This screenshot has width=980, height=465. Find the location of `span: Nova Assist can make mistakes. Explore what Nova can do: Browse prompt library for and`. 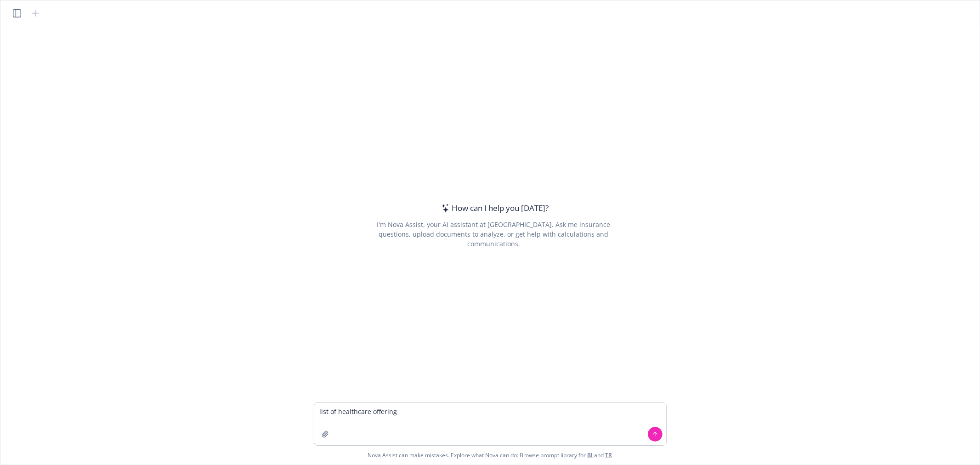

span: Nova Assist can make mistakes. Explore what Nova can do: Browse prompt library for and is located at coordinates (490, 454).